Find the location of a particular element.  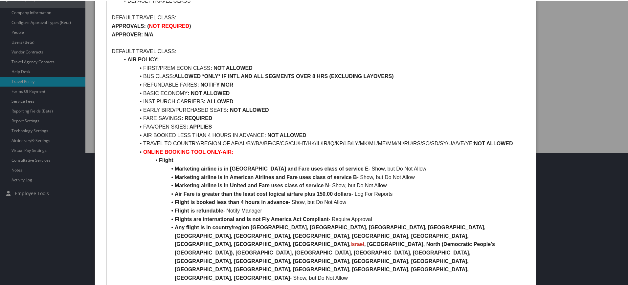

li: FIRST/PREM ECON CLASS is located at coordinates (319, 68).